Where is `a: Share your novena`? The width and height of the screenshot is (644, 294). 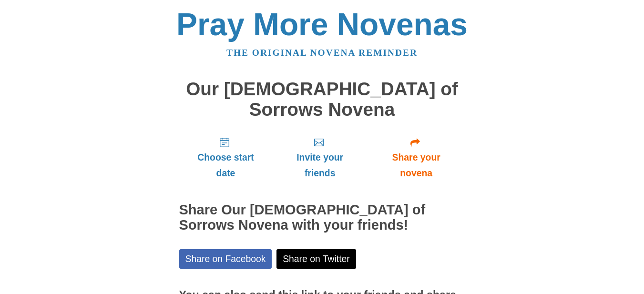 a: Share your novena is located at coordinates (416, 157).